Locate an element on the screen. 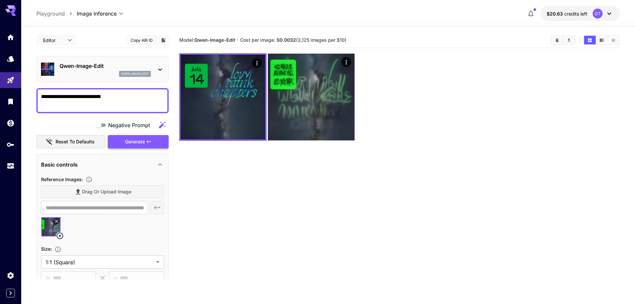 This screenshot has height=304, width=635. div: $20.63392 is located at coordinates (567, 14).